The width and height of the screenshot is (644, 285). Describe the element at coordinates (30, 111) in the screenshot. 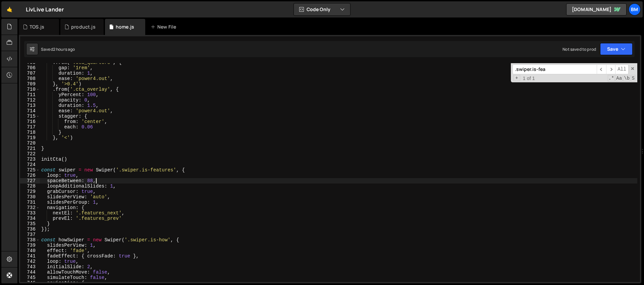

I see `div: 714` at that location.